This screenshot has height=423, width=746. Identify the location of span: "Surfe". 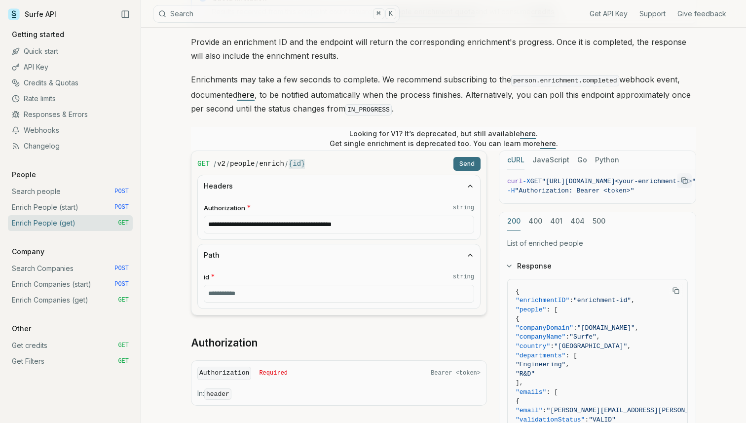
(583, 337).